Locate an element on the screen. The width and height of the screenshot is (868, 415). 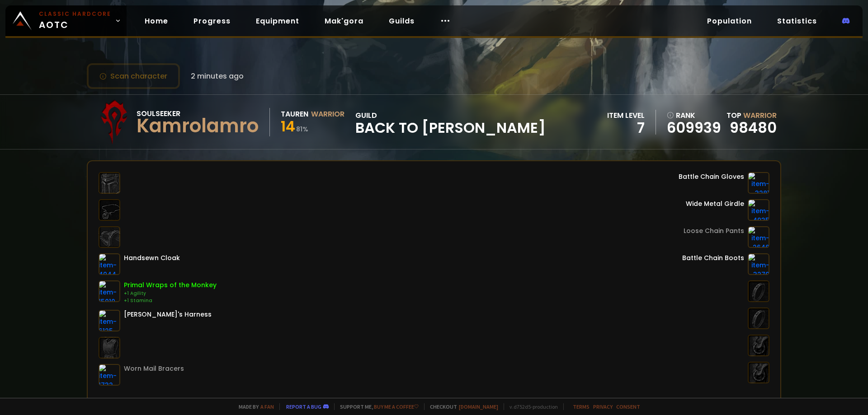
span: v. d752d5 - production is located at coordinates (531, 407).